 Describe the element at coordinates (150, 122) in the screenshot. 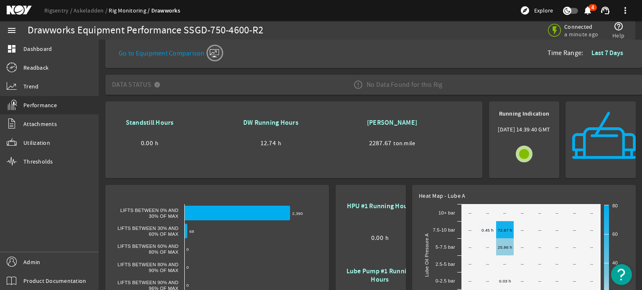

I see `b: Standstill Hours` at that location.